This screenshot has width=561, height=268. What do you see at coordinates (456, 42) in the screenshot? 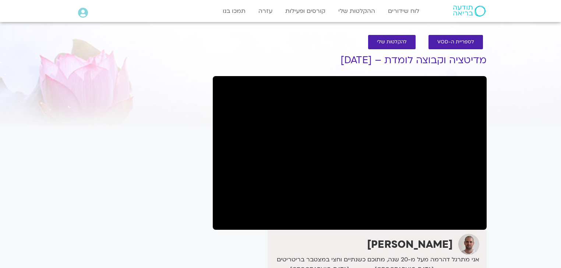
I see `a: לספריית ה-VOD` at bounding box center [456, 42].